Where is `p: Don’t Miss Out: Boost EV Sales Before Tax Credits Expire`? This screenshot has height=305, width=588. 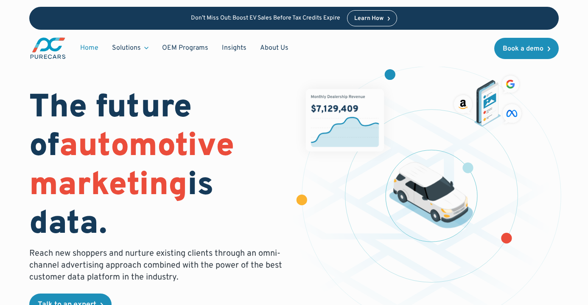 p: Don’t Miss Out: Boost EV Sales Before Tax Credits Expire is located at coordinates (266, 18).